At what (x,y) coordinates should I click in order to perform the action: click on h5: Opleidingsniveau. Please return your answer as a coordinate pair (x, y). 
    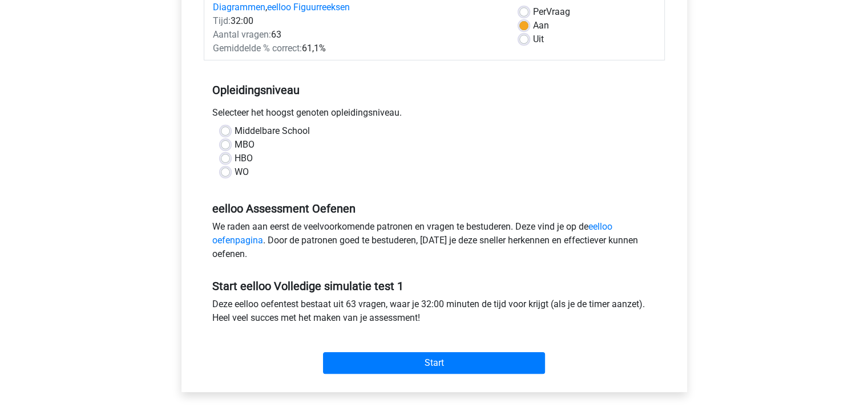
    Looking at the image, I should click on (434, 90).